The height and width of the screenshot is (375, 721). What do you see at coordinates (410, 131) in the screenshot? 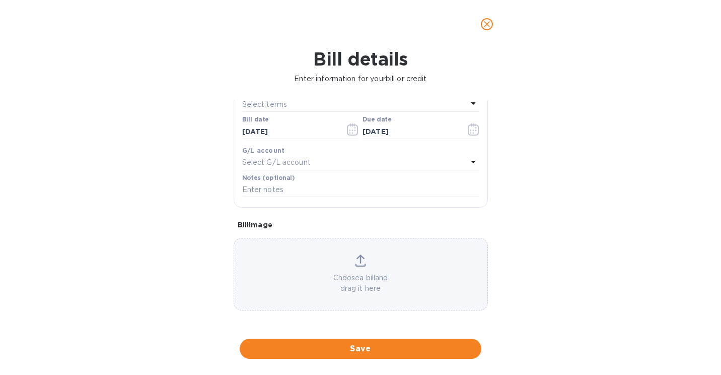
I see `input: Due date` at bounding box center [410, 131].